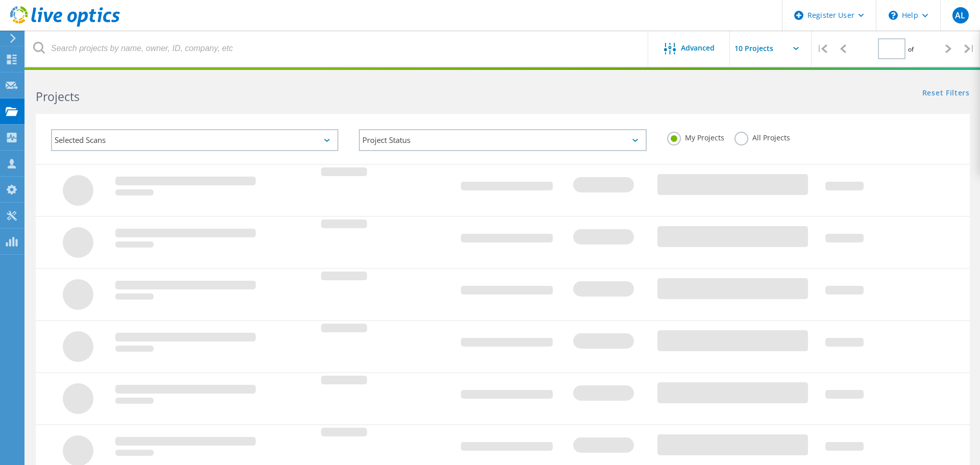 Image resolution: width=980 pixels, height=465 pixels. What do you see at coordinates (893, 16) in the screenshot?
I see `svg: \n` at bounding box center [893, 16].